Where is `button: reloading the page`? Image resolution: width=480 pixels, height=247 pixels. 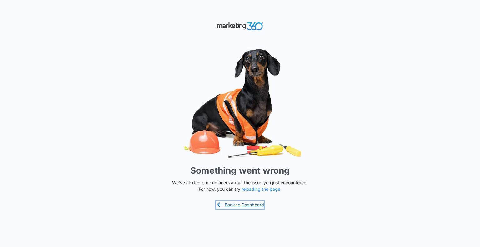 button: reloading the page is located at coordinates (261, 189).